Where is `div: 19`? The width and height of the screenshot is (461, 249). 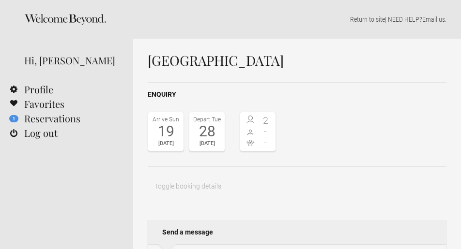
div: 19 is located at coordinates (166, 132).